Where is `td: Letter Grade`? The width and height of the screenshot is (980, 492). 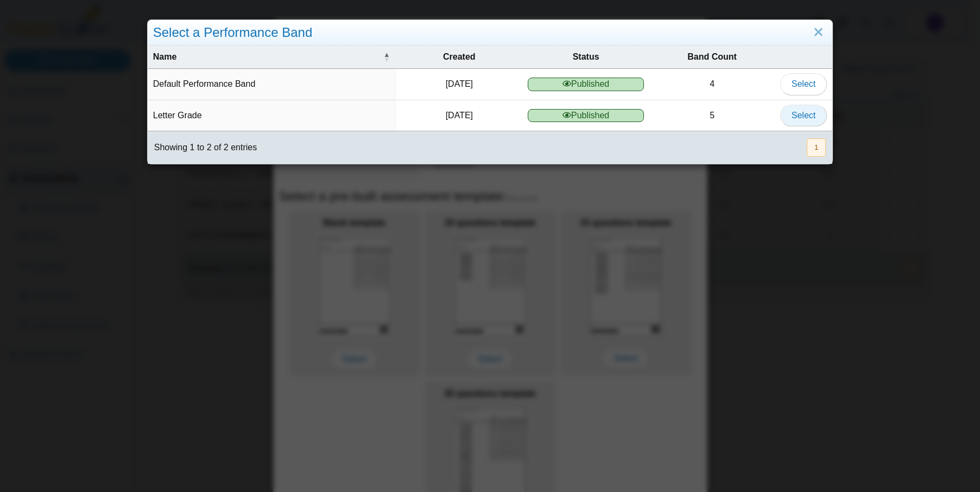 td: Letter Grade is located at coordinates (272, 116).